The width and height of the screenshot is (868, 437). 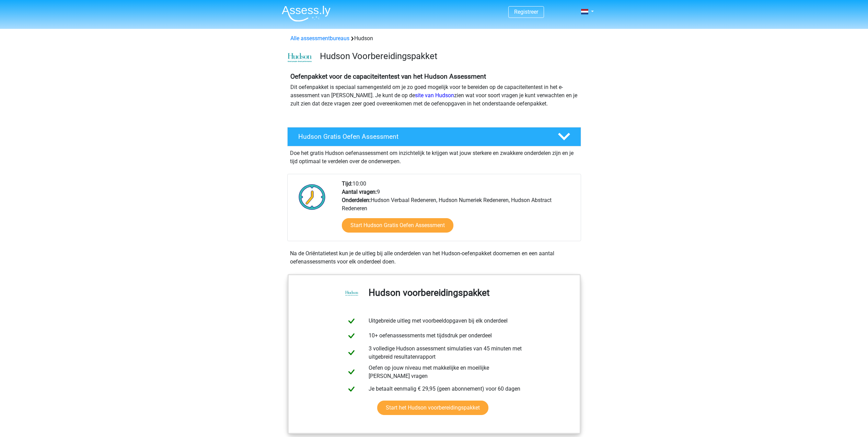 I want to click on b: Oefenpakket voor de capaciteitentest van het Hudson Assessment, so click(x=388, y=76).